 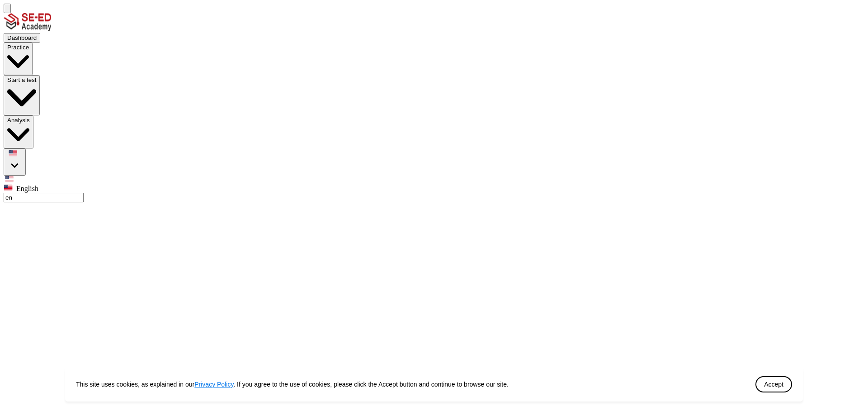 What do you see at coordinates (434, 188) in the screenshot?
I see `div: English` at bounding box center [434, 188].